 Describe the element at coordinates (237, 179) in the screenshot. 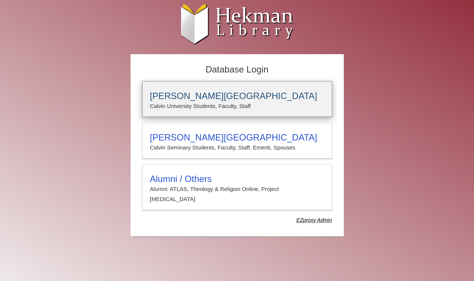

I see `h3: Alumni / Others` at that location.